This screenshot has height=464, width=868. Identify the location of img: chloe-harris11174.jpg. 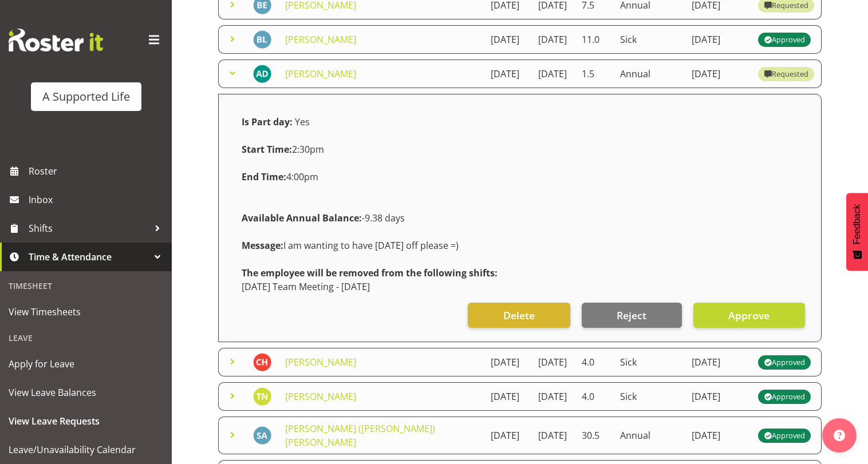
(262, 362).